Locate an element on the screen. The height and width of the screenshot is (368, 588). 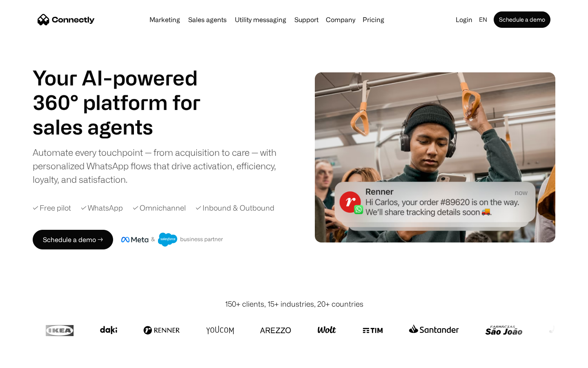
a: Support is located at coordinates (306, 20).